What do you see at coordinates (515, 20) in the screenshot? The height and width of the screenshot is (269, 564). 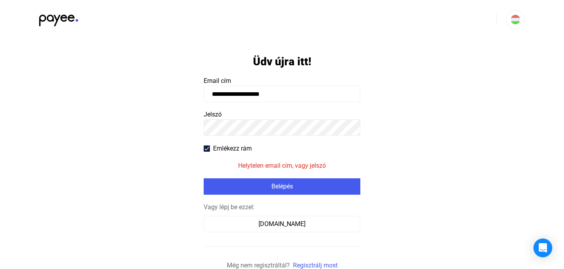 I see `img: HU` at bounding box center [515, 20].